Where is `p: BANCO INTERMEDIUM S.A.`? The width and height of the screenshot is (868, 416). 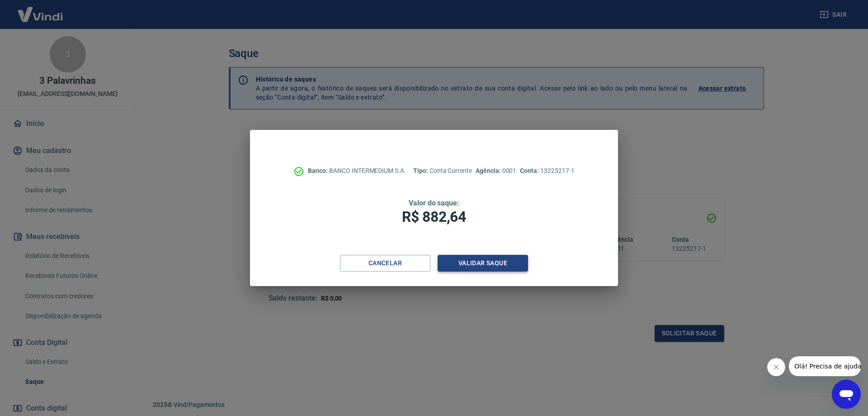 p: BANCO INTERMEDIUM S.A. is located at coordinates (357, 171).